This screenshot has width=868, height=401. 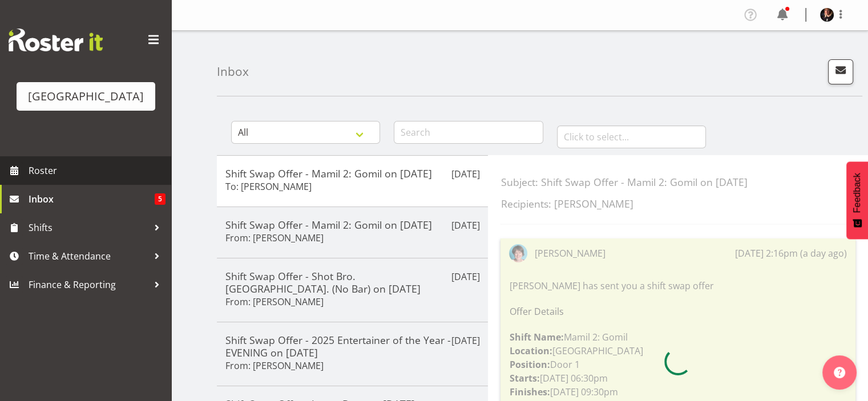 I want to click on input: Click to select..., so click(x=631, y=137).